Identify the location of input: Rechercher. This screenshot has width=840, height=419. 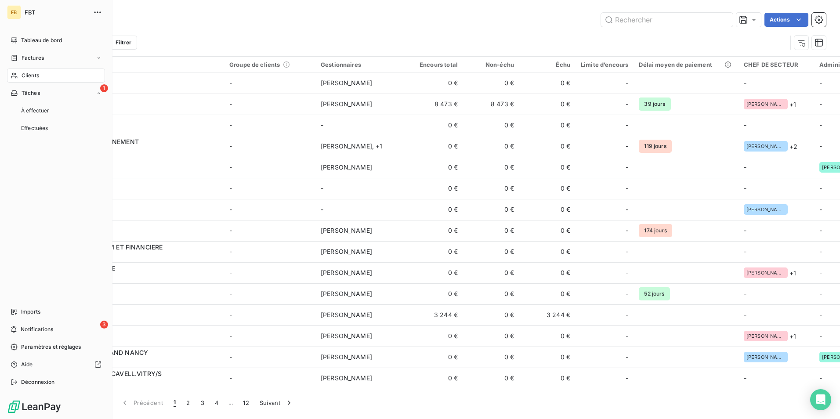
(667, 20).